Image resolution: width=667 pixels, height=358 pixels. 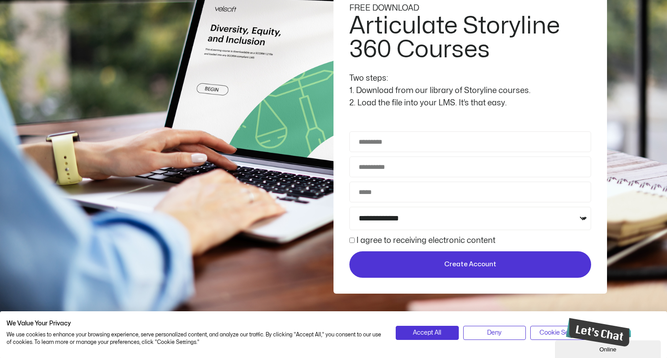 I want to click on img: Chat attention grabber, so click(x=37, y=18).